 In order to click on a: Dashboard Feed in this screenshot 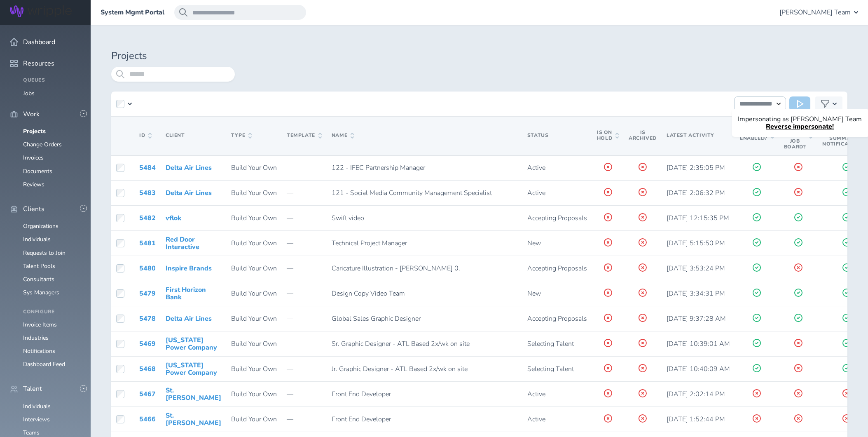, I will do `click(44, 364)`.